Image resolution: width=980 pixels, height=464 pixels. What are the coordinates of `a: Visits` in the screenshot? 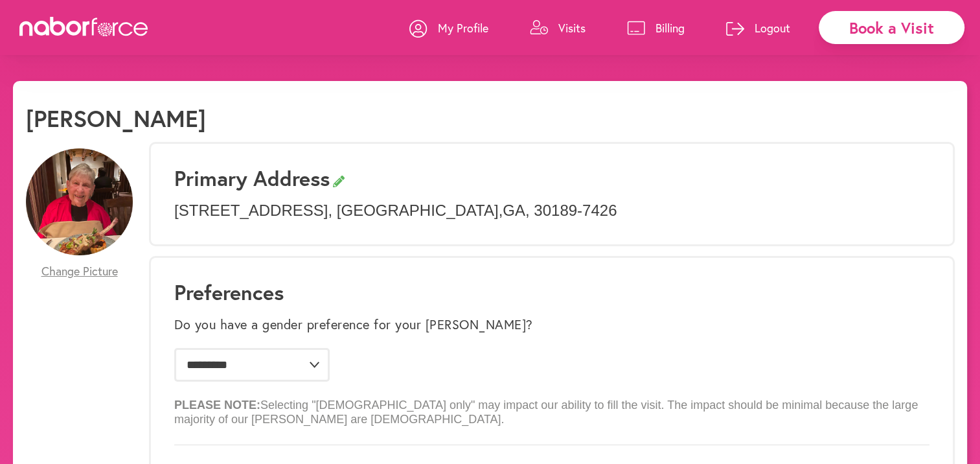 It's located at (558, 28).